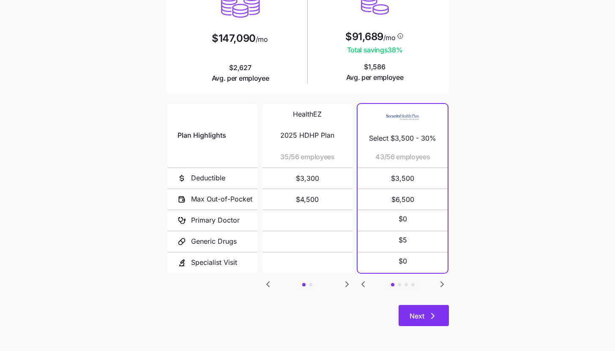 This screenshot has width=615, height=351. What do you see at coordinates (403, 240) in the screenshot?
I see `span: $5` at bounding box center [403, 240].